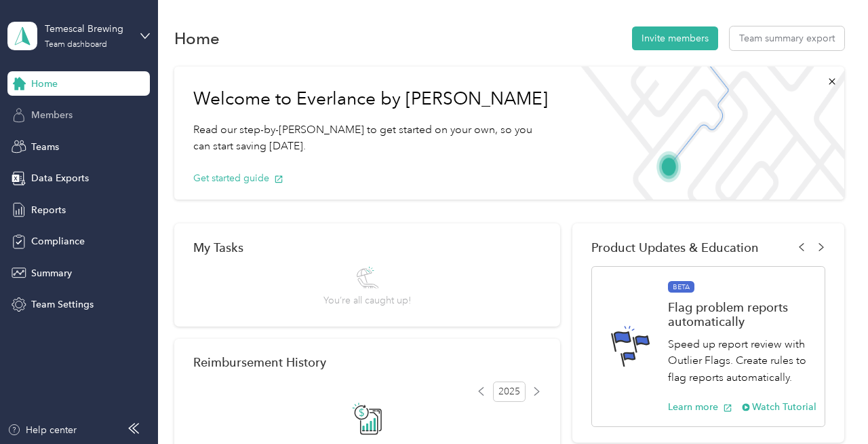 Image resolution: width=868 pixels, height=444 pixels. I want to click on p: Speed up report review with Outlier Flags. Create rules to flag reports automatically., so click(743, 361).